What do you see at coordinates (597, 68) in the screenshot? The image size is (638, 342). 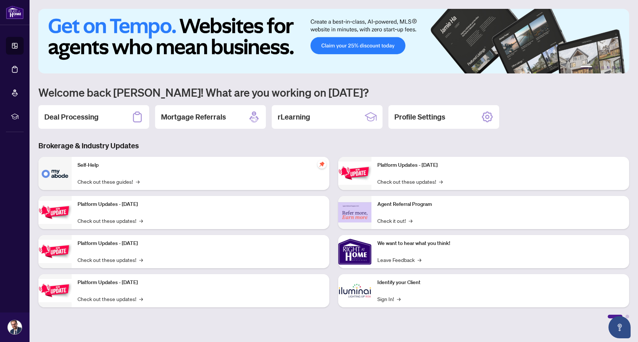 I see `button: 2` at bounding box center [597, 68].